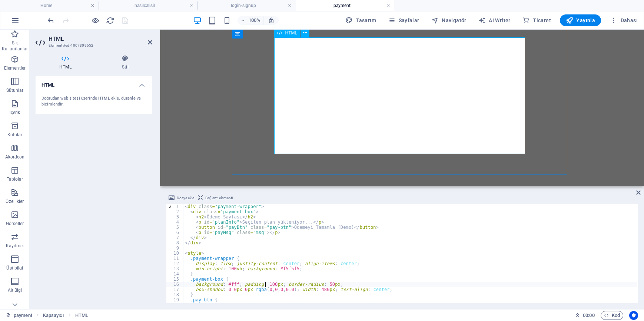 The image size is (644, 321). I want to click on div: 2, so click(175, 212).